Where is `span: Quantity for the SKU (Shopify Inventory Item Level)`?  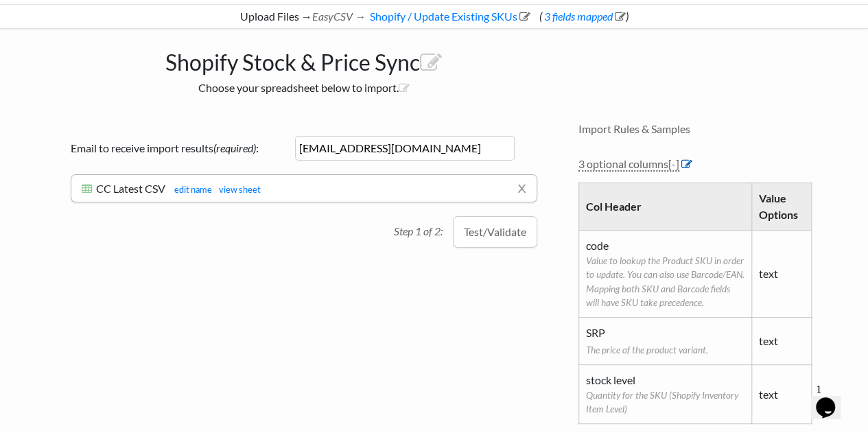 span: Quantity for the SKU (Shopify Inventory Item Level) is located at coordinates (664, 401).